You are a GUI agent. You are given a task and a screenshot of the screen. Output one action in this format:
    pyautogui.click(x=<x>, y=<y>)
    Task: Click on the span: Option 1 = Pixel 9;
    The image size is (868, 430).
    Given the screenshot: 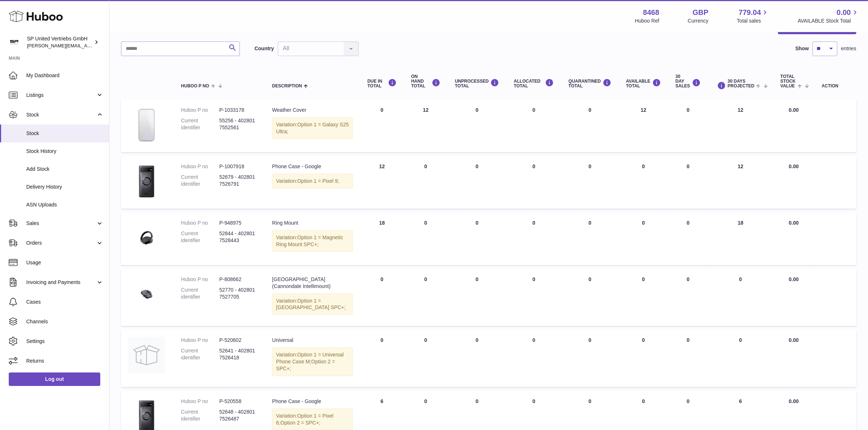 What is the action you would take?
    pyautogui.click(x=318, y=181)
    